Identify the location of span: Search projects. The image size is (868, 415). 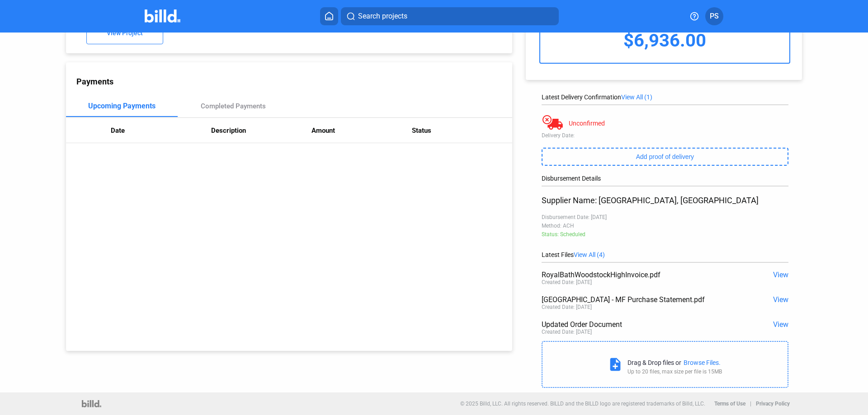
(382, 16).